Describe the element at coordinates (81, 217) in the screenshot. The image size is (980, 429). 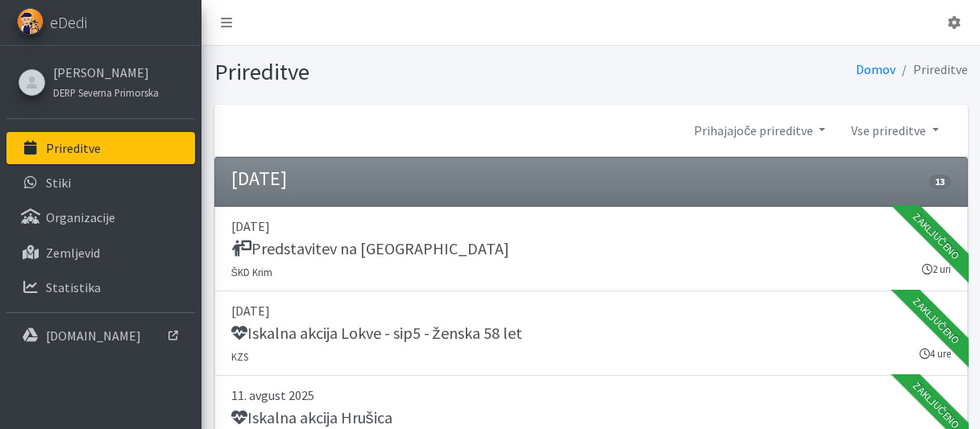
I see `p: Organizacije` at that location.